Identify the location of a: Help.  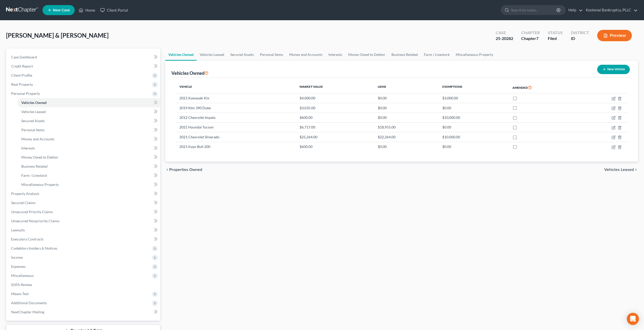
(574, 10).